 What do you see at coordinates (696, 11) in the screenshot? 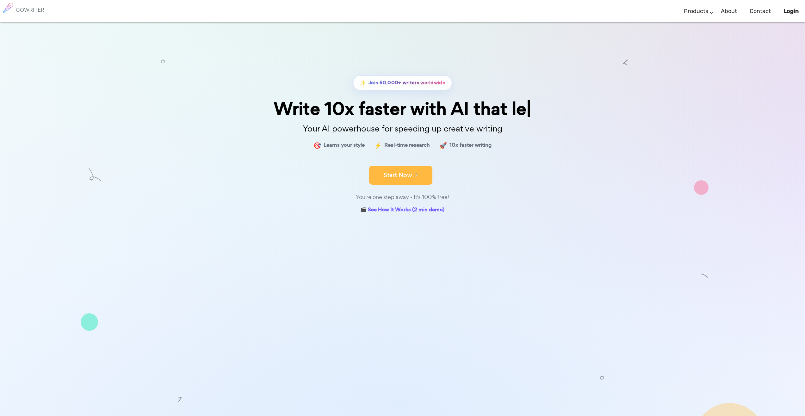
I see `a: Products` at bounding box center [696, 11].